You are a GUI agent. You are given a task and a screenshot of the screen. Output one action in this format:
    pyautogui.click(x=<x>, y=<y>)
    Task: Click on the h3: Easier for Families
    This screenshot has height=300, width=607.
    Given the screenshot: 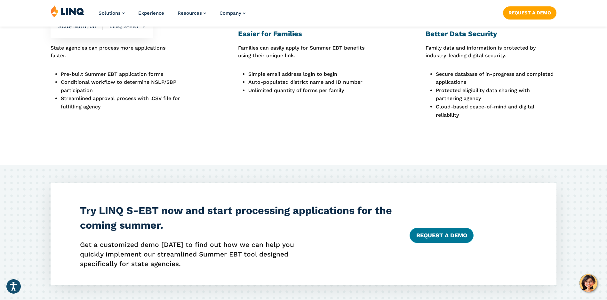 What is the action you would take?
    pyautogui.click(x=303, y=34)
    